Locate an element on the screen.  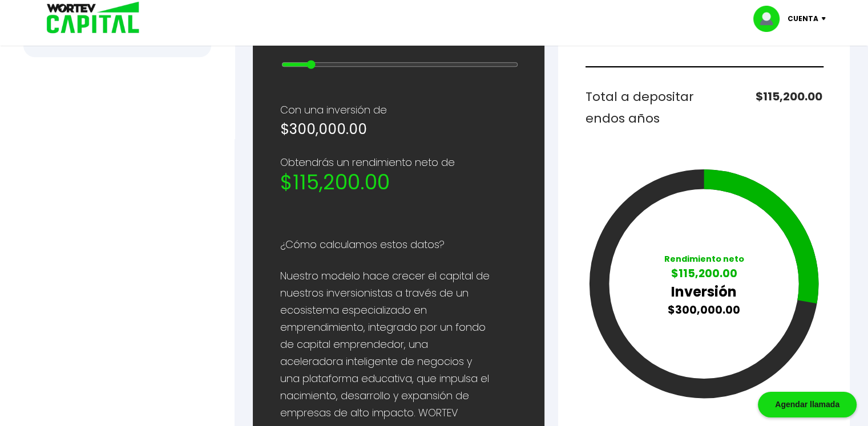
h6: Total a depositar en dos años is located at coordinates (643, 108).